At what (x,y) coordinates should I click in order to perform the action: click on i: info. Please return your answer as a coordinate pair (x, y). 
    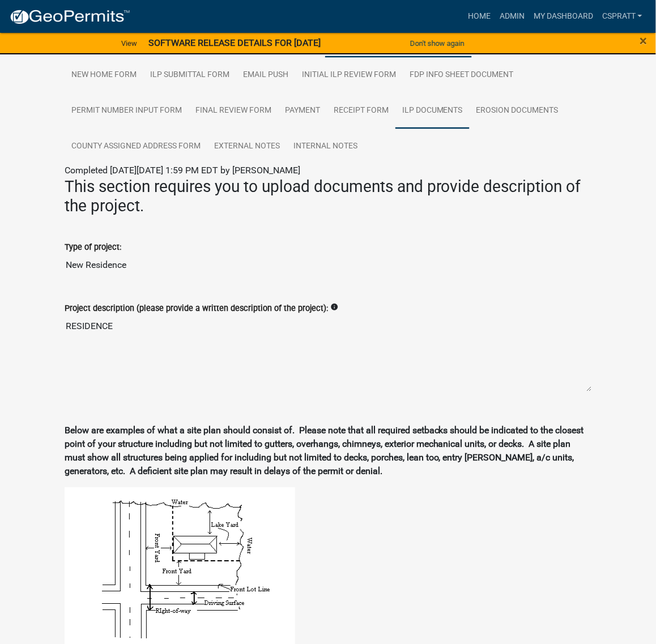
    Looking at the image, I should click on (334, 308).